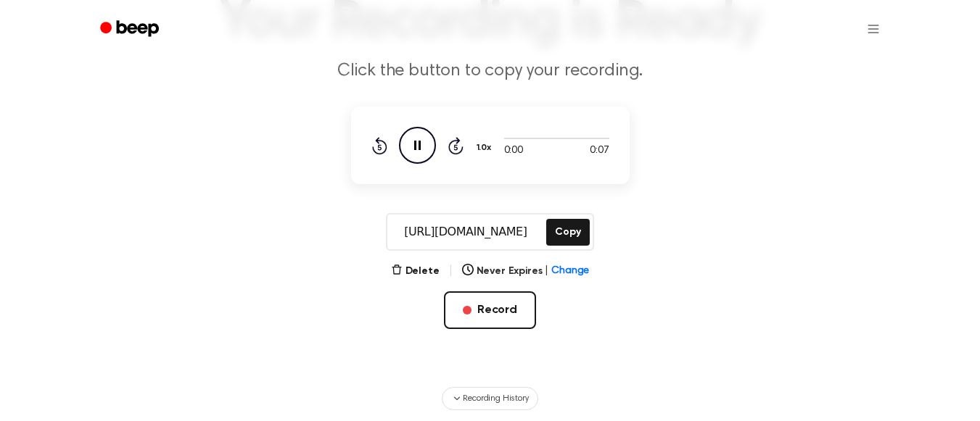  I want to click on button: Copy, so click(567, 232).